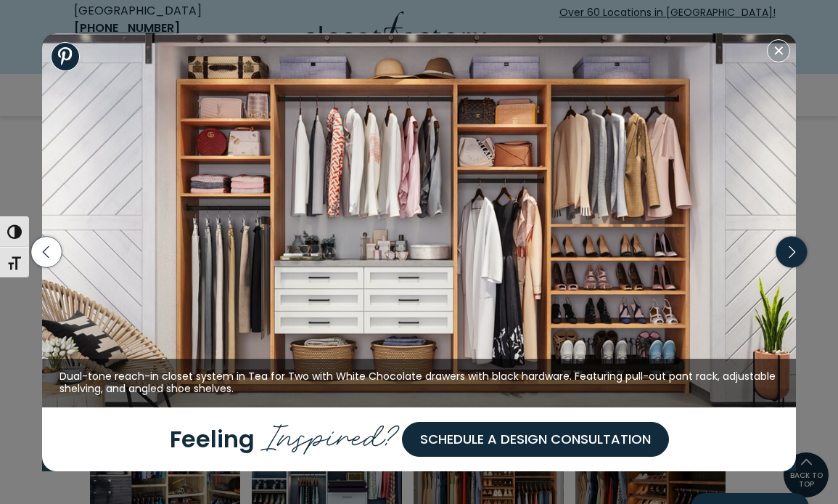 This screenshot has height=504, width=838. What do you see at coordinates (212, 439) in the screenshot?
I see `span: Feeling` at bounding box center [212, 439].